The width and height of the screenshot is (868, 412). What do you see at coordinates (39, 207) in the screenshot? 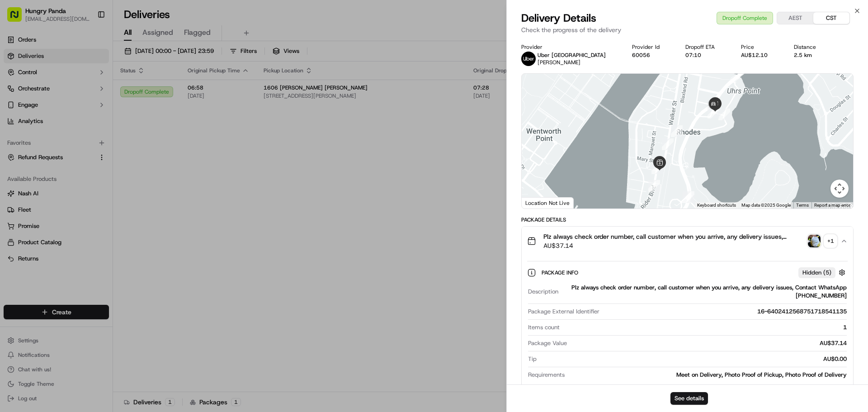
I see `a: 📗Knowledge Base` at bounding box center [39, 207].